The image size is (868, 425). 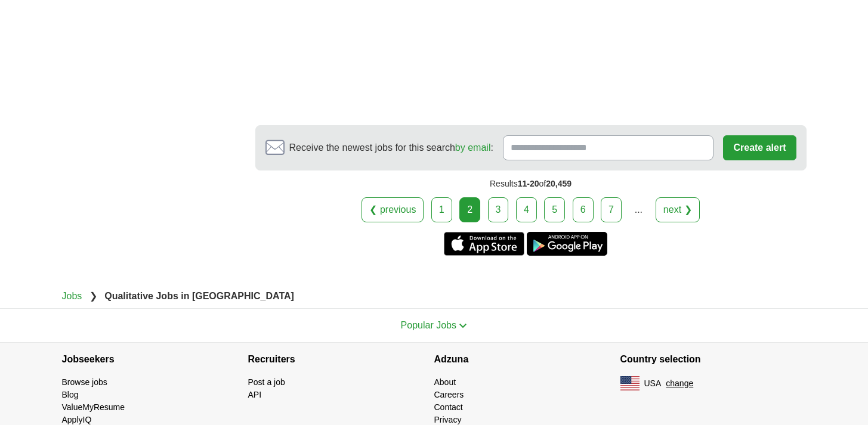 I want to click on span: USA, so click(x=652, y=383).